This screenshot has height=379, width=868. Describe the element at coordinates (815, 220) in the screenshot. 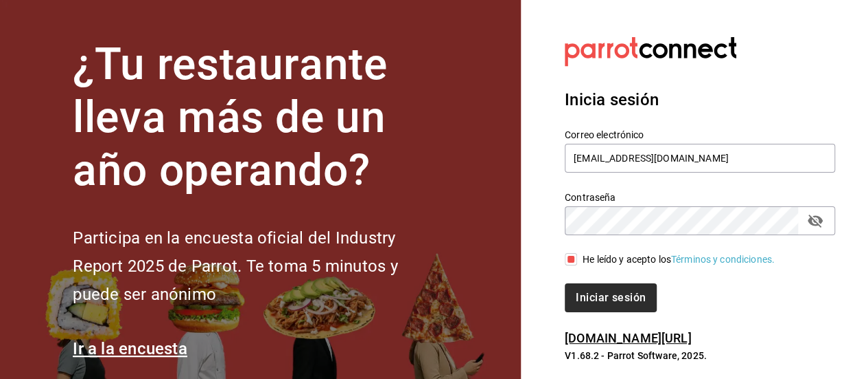

I see `button: passwordField` at that location.